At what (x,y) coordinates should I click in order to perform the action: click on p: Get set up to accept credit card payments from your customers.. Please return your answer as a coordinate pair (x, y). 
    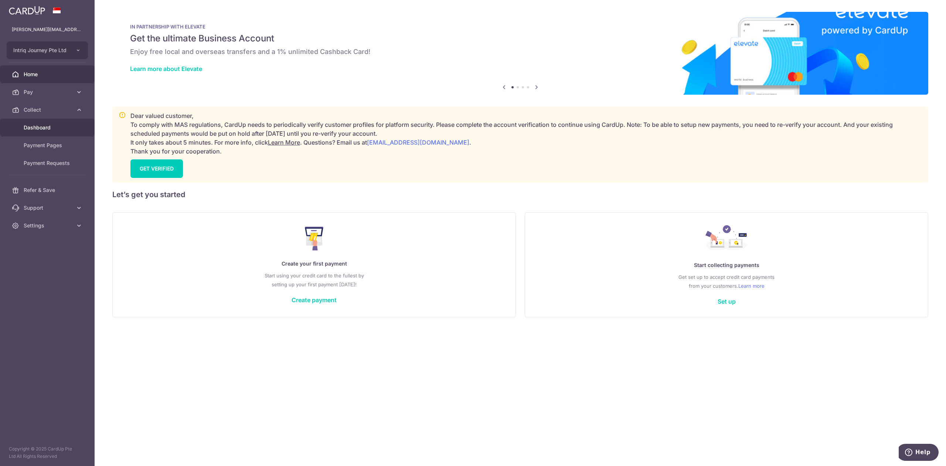
    Looking at the image, I should click on (726, 281).